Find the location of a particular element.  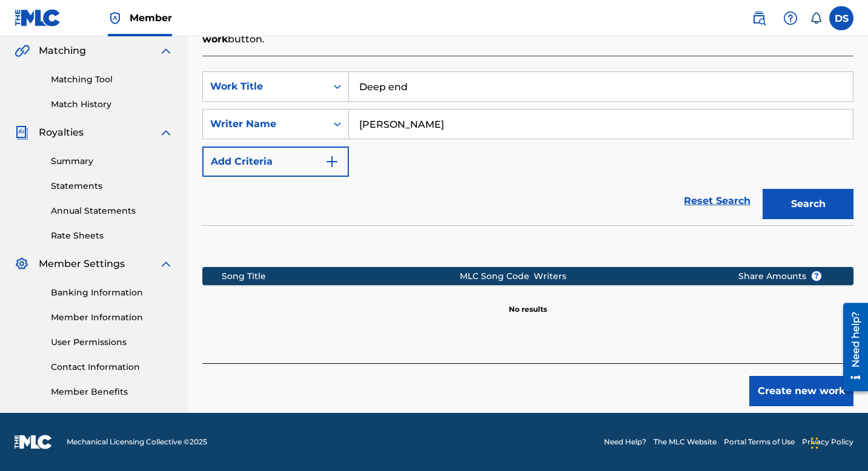

img: Top Rightsholder is located at coordinates (115, 18).